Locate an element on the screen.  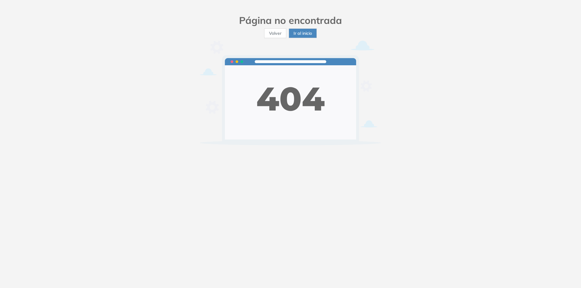
h2: Página no encontrada is located at coordinates (291, 20).